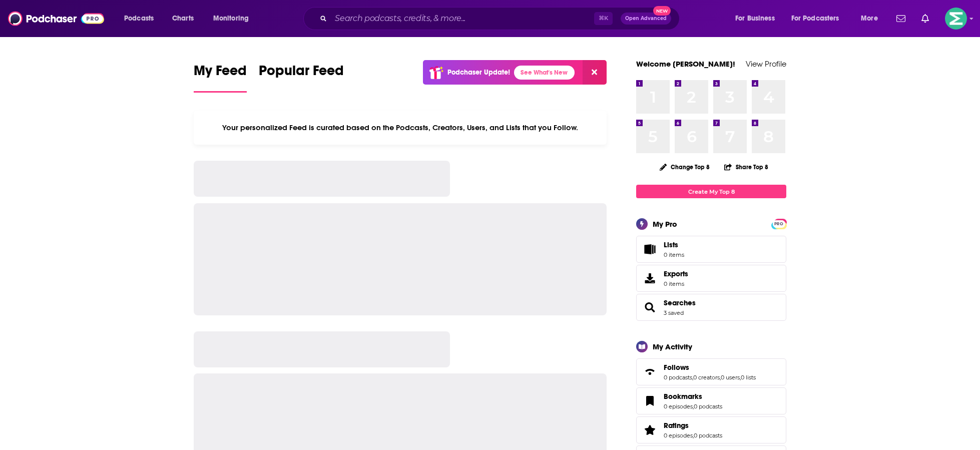 This screenshot has width=980, height=450. What do you see at coordinates (711, 191) in the screenshot?
I see `a: Create My Top 8` at bounding box center [711, 191].